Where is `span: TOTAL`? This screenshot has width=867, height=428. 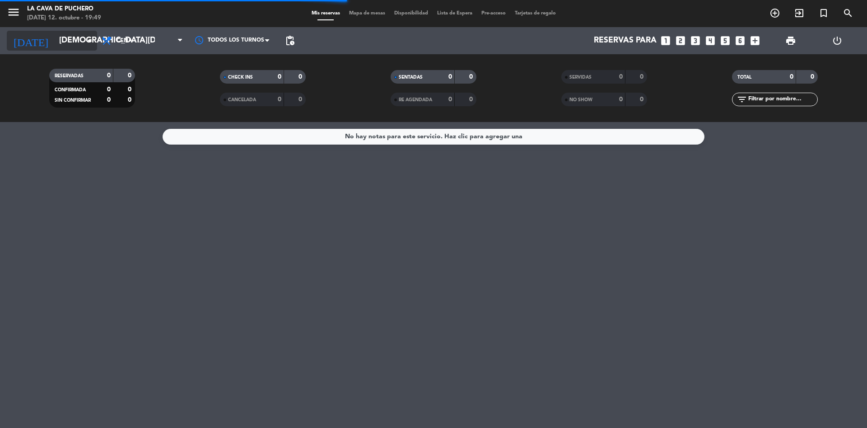 span: TOTAL is located at coordinates (744, 77).